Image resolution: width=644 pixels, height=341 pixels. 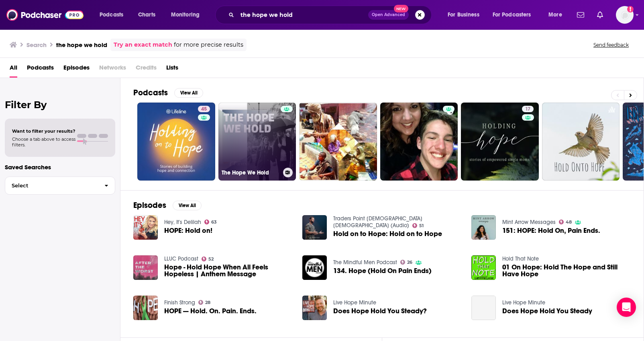 What do you see at coordinates (331, 15) in the screenshot?
I see `div: Search podcasts, credits, & more...` at bounding box center [331, 15].